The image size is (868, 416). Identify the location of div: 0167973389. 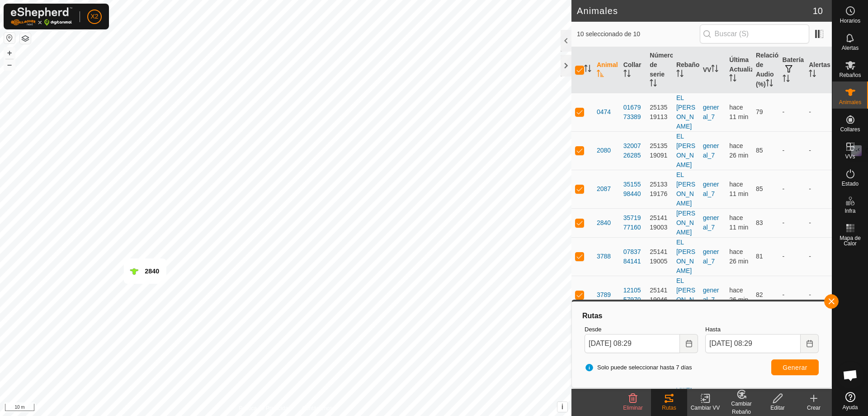
(633, 112).